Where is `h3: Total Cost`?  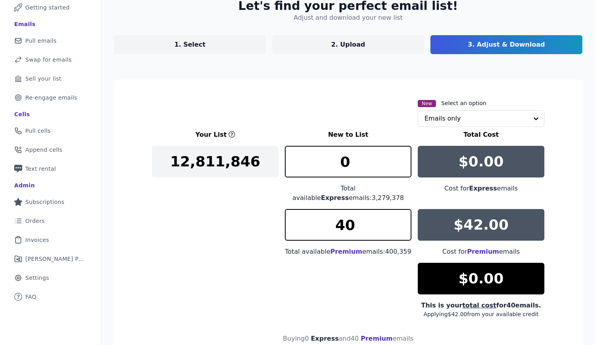 h3: Total Cost is located at coordinates (481, 135).